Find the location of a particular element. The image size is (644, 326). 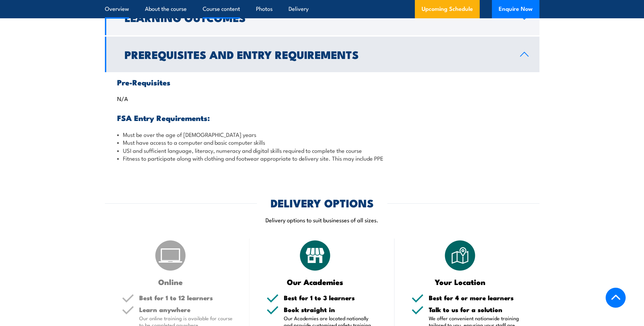

li: Must have access to a computer and basic computer skills is located at coordinates (322, 142).